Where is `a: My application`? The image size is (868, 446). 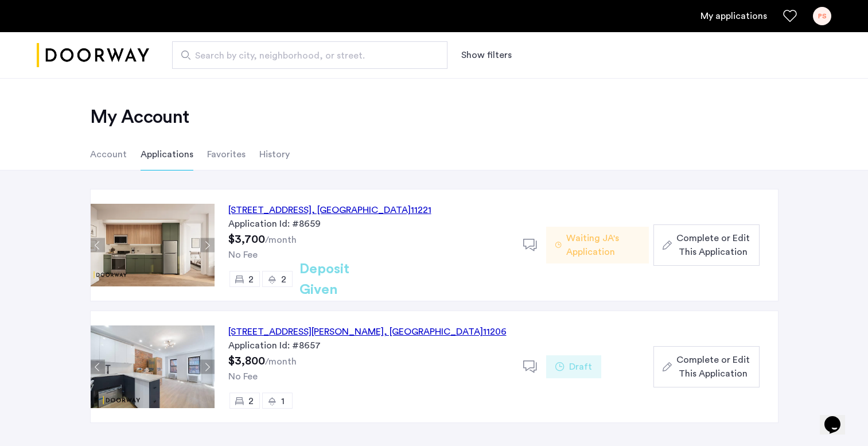
a: My application is located at coordinates (733, 16).